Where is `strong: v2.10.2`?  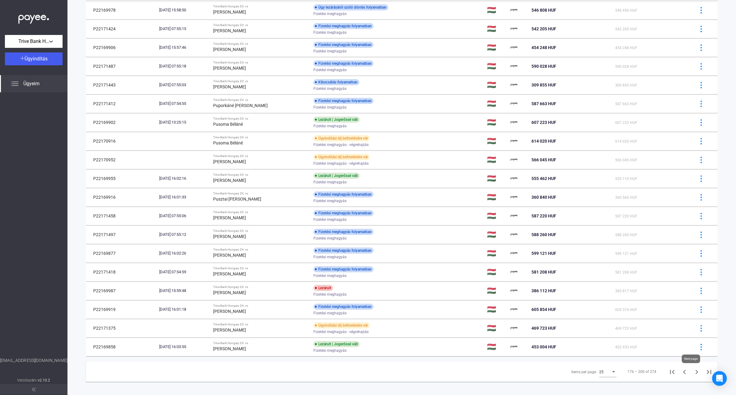
strong: v2.10.2 is located at coordinates (44, 380).